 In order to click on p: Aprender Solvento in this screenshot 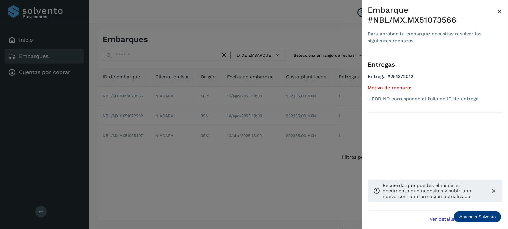, I will do `click(478, 217)`.